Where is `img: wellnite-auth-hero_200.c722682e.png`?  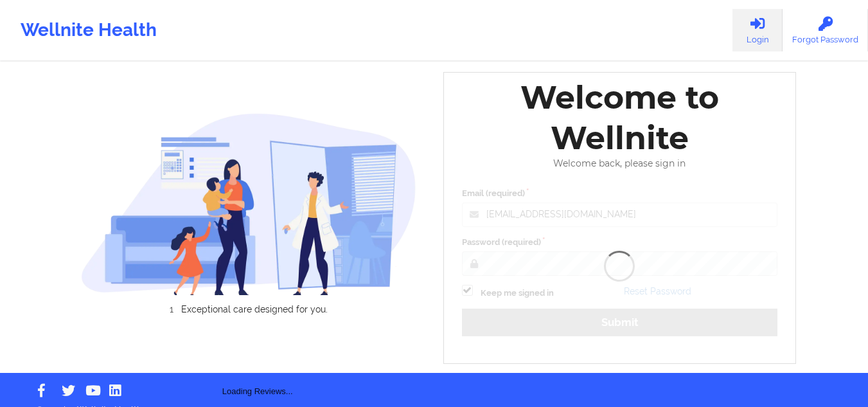
img: wellnite-auth-hero_200.c722682e.png is located at coordinates (249, 203).